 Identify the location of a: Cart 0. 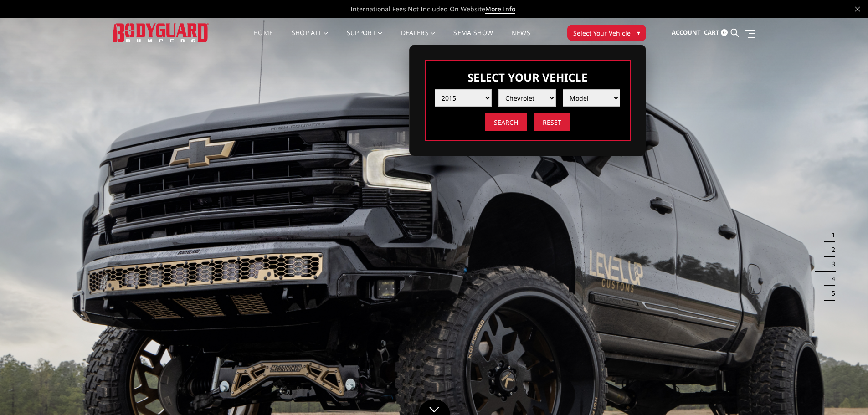
(716, 33).